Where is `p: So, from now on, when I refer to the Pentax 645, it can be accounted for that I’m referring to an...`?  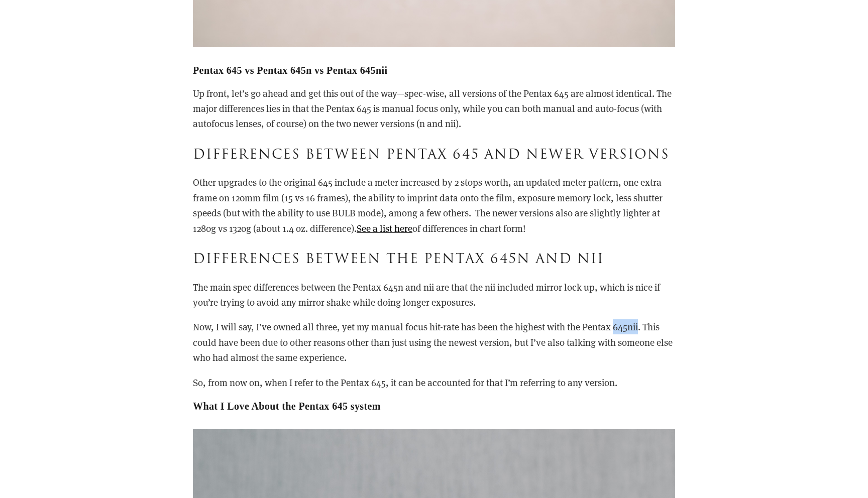
p: So, from now on, when I refer to the Pentax 645, it can be accounted for that I’m referring to an... is located at coordinates (434, 383).